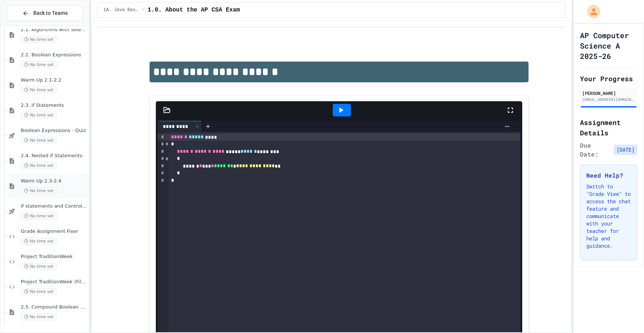  What do you see at coordinates (121, 10) in the screenshot?
I see `span: 1A. Java Basics` at bounding box center [121, 10].